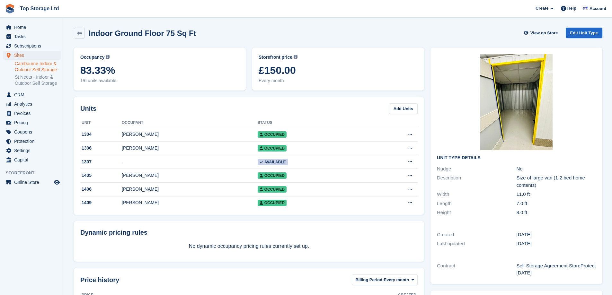 Image resolution: width=612 pixels, height=295 pixels. What do you see at coordinates (33, 160) in the screenshot?
I see `span: Capital` at bounding box center [33, 160].